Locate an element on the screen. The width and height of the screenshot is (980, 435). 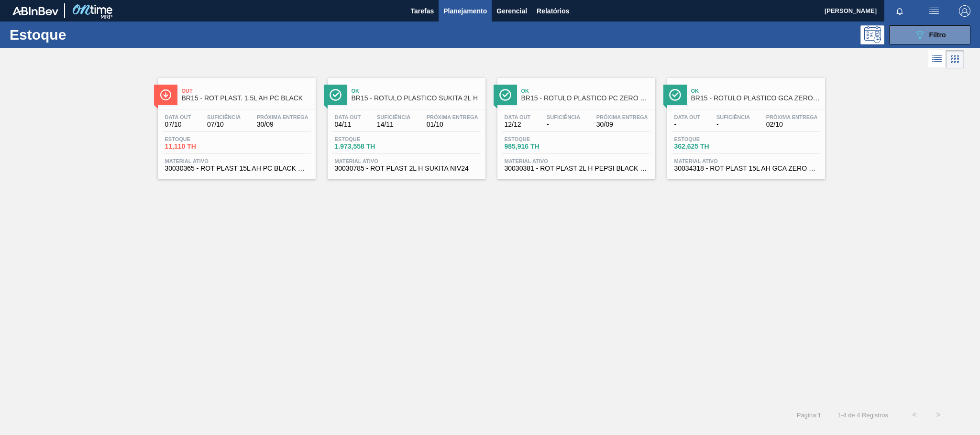
img: userActions is located at coordinates (934, 11).